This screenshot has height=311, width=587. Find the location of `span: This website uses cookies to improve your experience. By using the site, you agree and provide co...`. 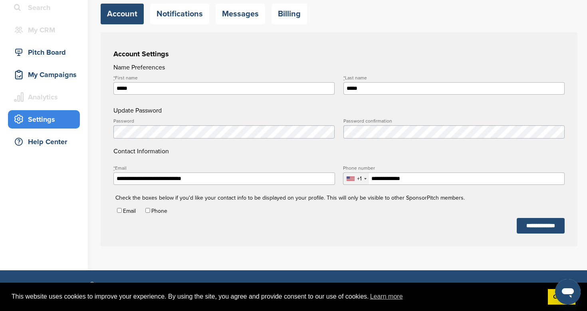

span: This website uses cookies to improve your experience. By using the site, you agree and provide co... is located at coordinates (276, 297).